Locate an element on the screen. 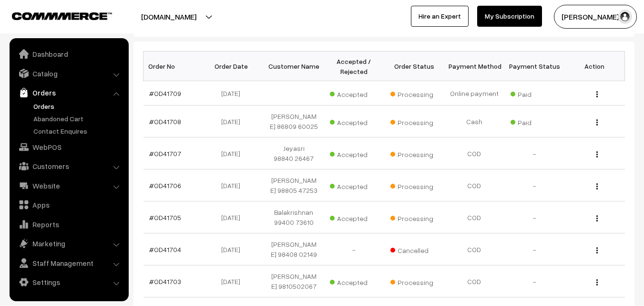 The height and width of the screenshot is (306, 644). a: #OD41706 is located at coordinates (165, 185).